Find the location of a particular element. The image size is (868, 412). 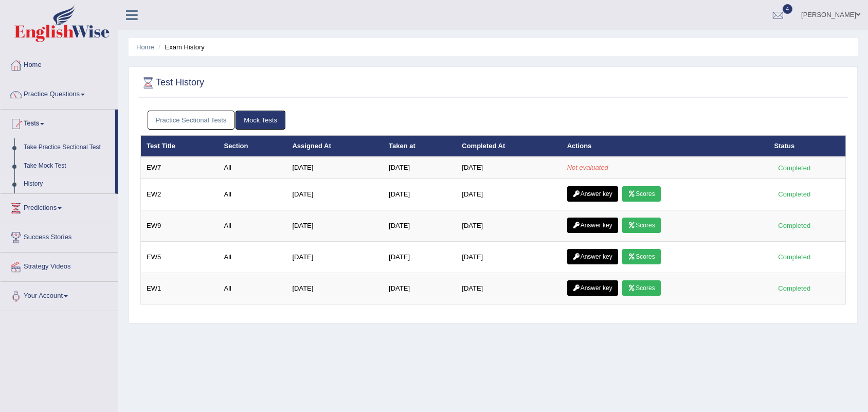

a: Strategy Videos is located at coordinates (59, 266).